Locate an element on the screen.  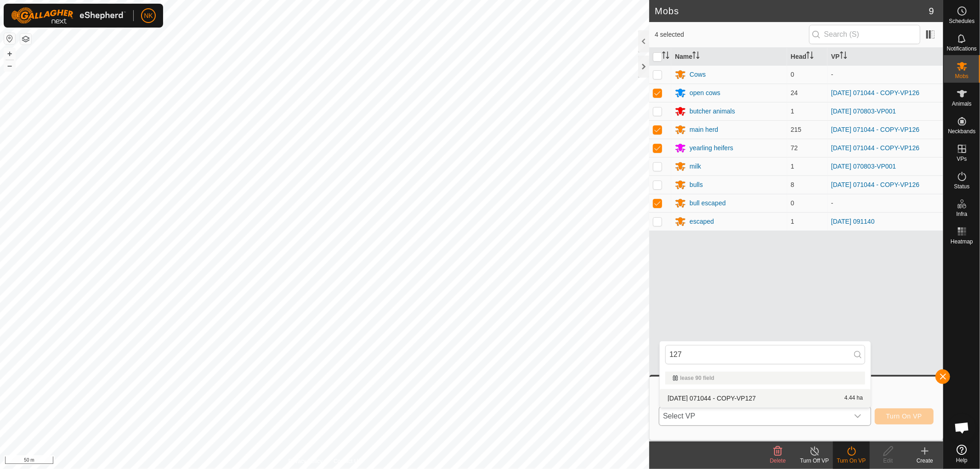
button: Turn On VP is located at coordinates (904, 416).